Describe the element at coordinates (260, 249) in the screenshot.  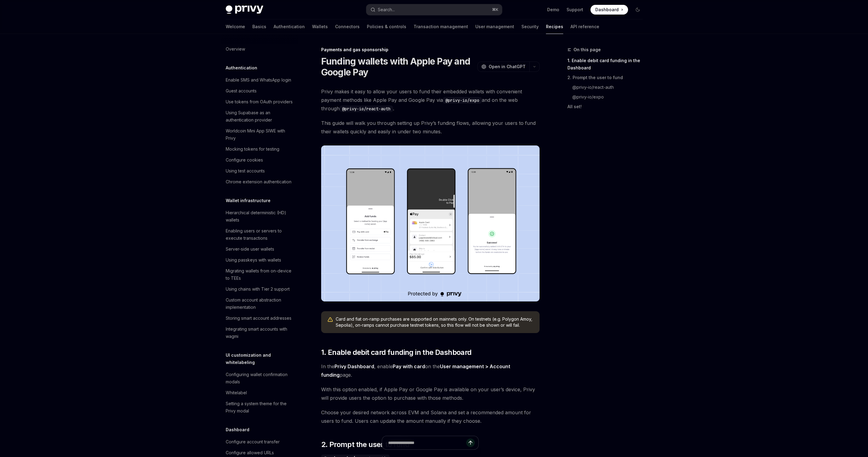
I see `a: Server-side user wallets` at that location.